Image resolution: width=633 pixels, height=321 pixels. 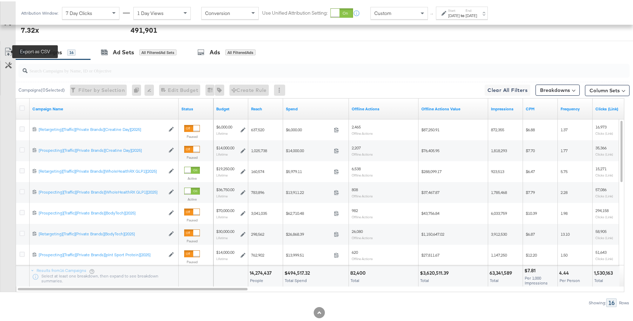 What do you see at coordinates (499, 149) in the screenshot?
I see `span: 1,818,293` at bounding box center [499, 149].